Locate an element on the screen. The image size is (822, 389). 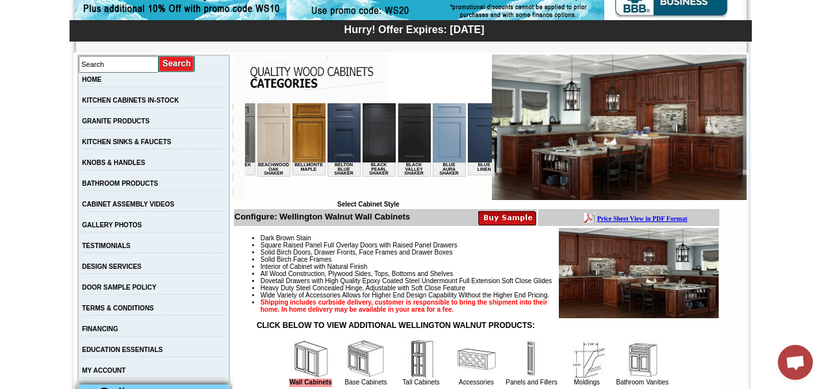
a: Accessories is located at coordinates (476, 382).